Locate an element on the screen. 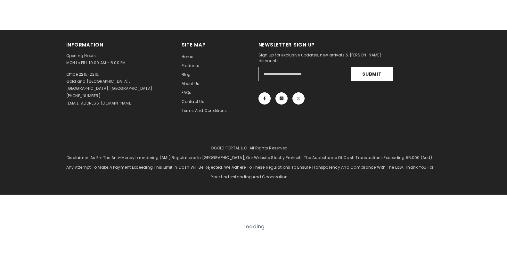 This screenshot has height=253, width=507. span: Terms and Conditions is located at coordinates (204, 110).